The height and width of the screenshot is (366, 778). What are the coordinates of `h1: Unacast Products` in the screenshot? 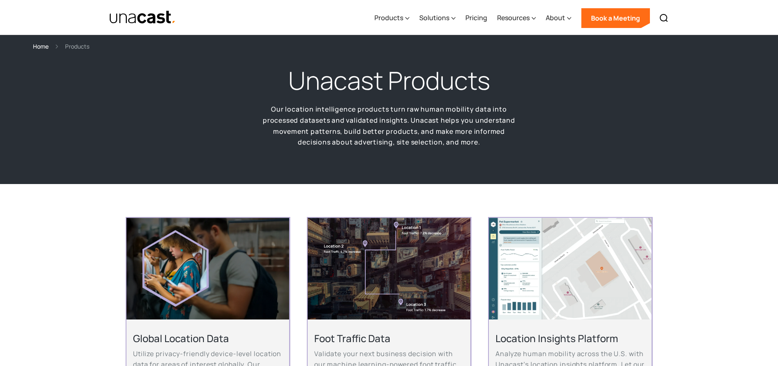 It's located at (389, 81).